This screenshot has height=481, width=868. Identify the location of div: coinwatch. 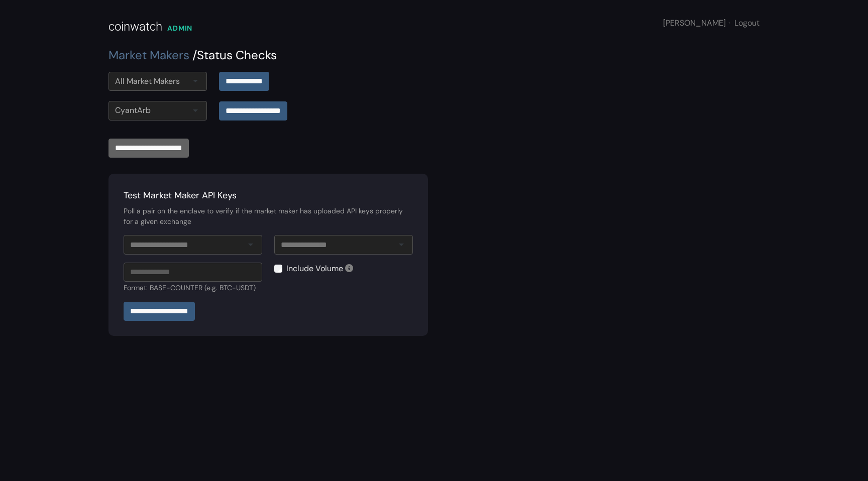
(135, 26).